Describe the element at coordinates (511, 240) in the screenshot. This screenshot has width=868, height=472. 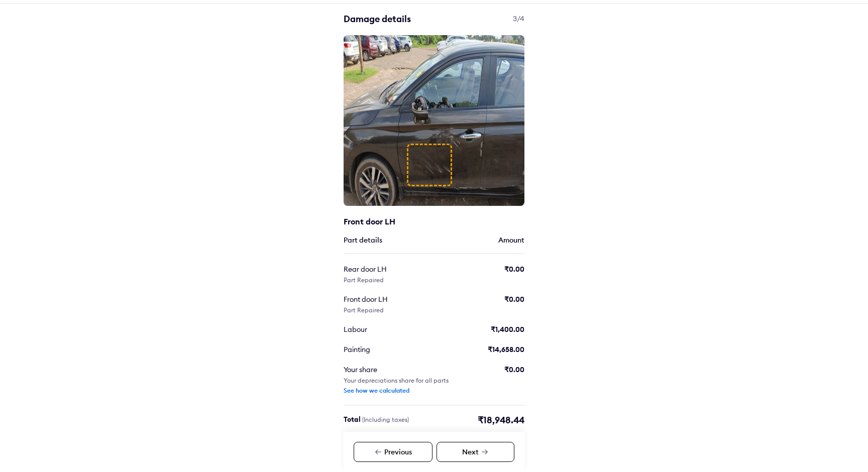
I see `div: Amount` at that location.